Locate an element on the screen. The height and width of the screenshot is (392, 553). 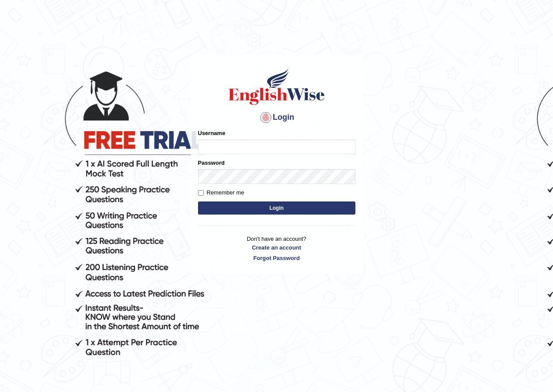
p: Don't have an account? is located at coordinates (277, 248).